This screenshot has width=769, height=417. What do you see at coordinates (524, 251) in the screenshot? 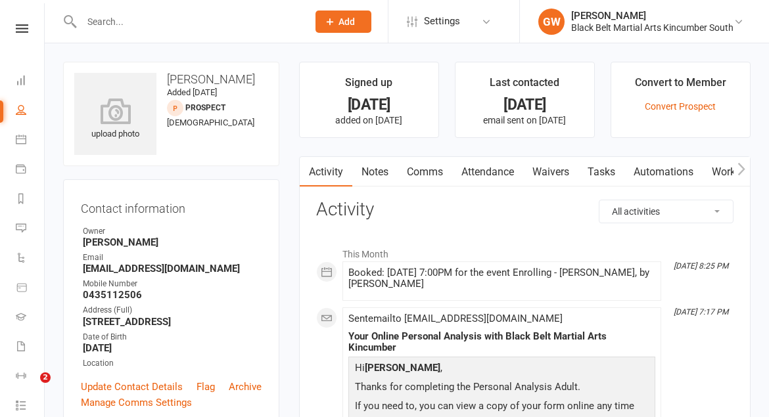
I see `li: This Month` at bounding box center [524, 251].